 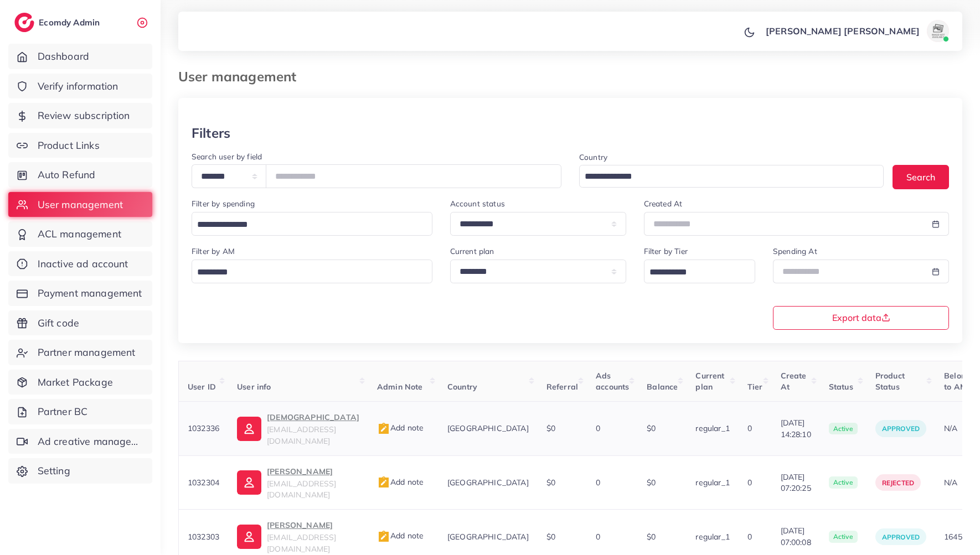 I want to click on span: Ads accounts, so click(x=612, y=382).